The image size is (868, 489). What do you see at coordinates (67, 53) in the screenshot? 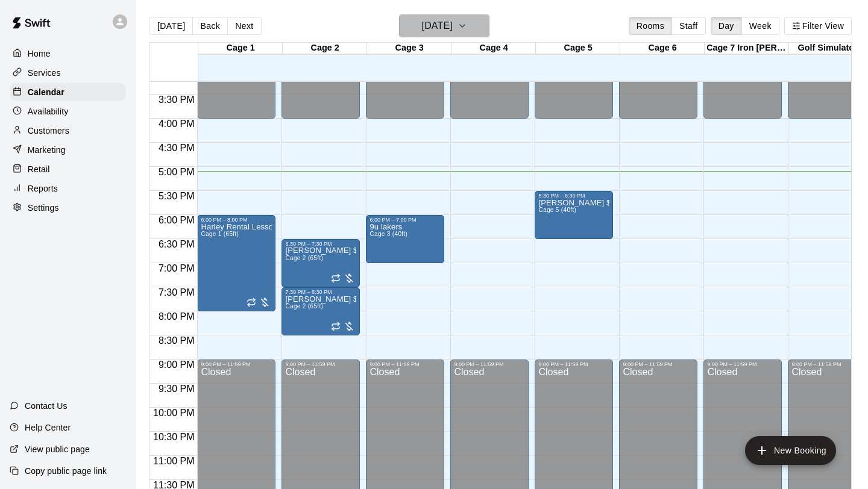
I see `a: Home` at bounding box center [67, 53].